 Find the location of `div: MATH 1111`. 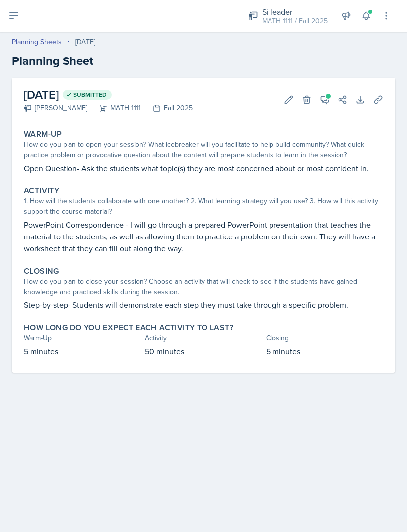

div: MATH 1111 is located at coordinates (114, 107).